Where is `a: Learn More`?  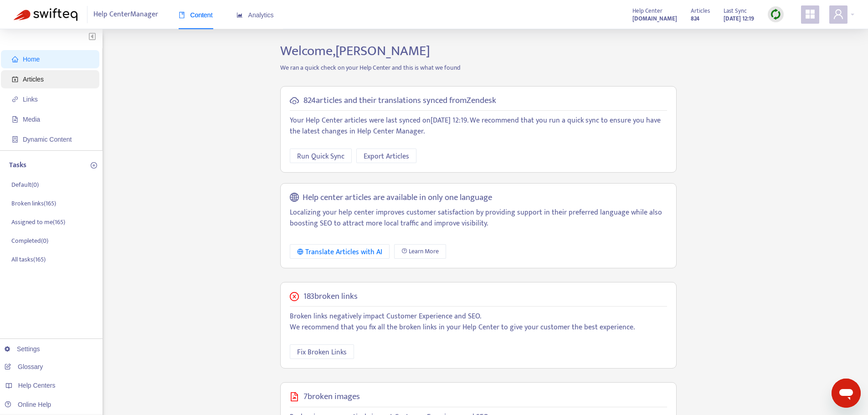
a: Learn More is located at coordinates (420, 252).